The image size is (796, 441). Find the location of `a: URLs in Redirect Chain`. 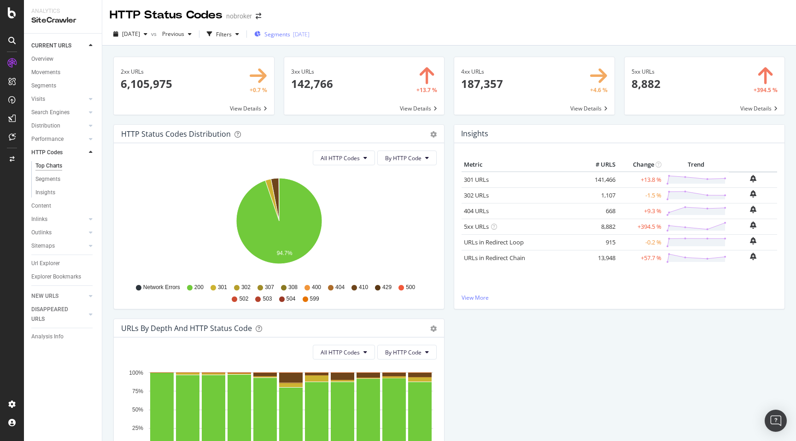

a: URLs in Redirect Chain is located at coordinates (494, 258).